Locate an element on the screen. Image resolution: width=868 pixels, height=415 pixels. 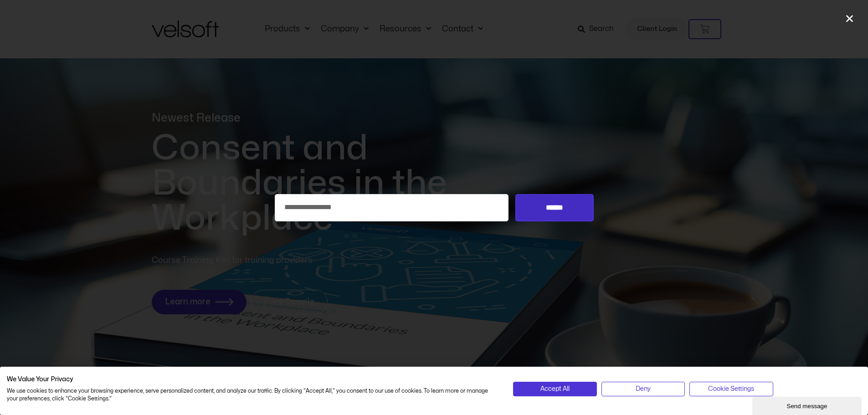
span: Accept All is located at coordinates (555, 389).